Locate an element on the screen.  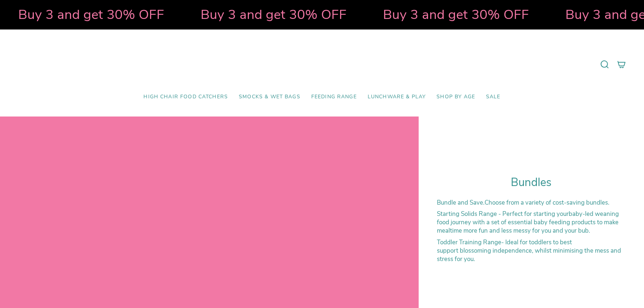
h1: Bundles is located at coordinates (531, 182).